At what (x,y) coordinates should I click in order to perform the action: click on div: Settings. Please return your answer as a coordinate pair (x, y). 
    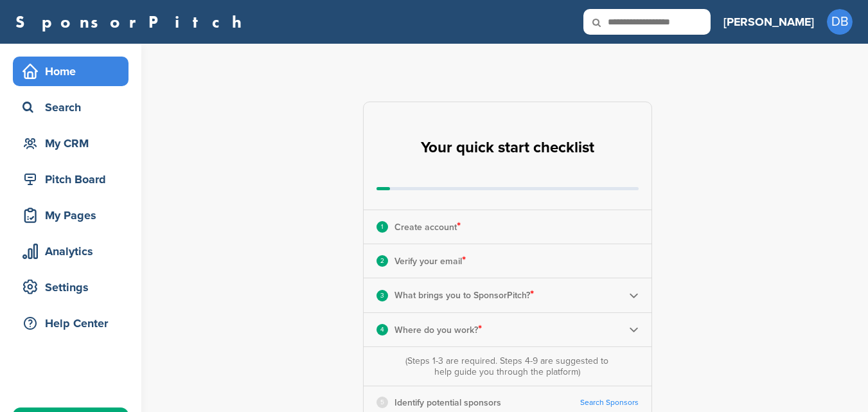
    Looking at the image, I should click on (74, 287).